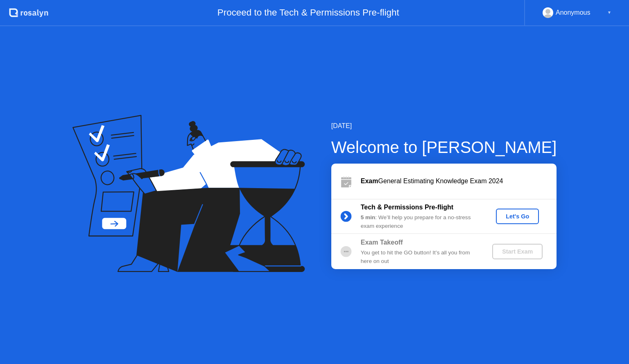 This screenshot has height=364, width=629. What do you see at coordinates (572, 12) in the screenshot?
I see `div: Anonymous` at bounding box center [572, 12].